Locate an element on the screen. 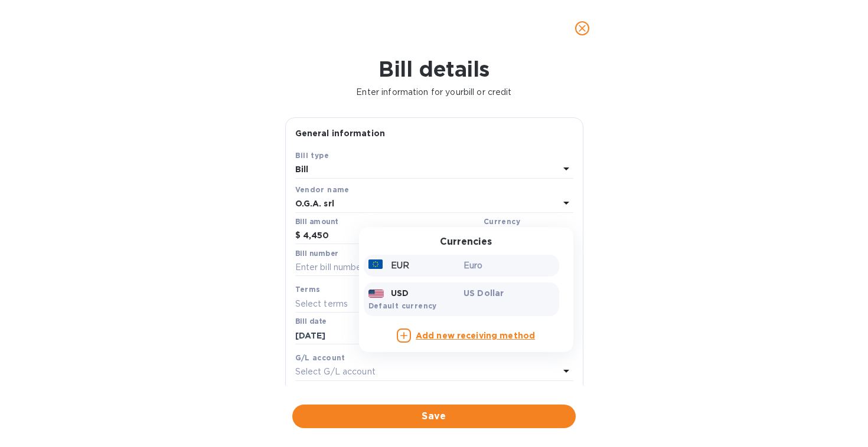 This screenshot has width=868, height=447. button: Save is located at coordinates (434, 417).